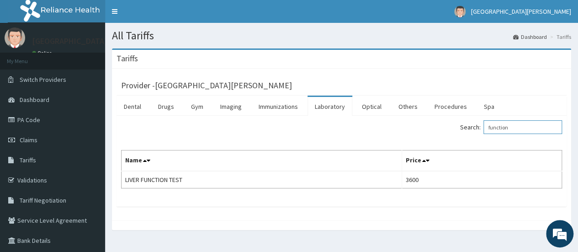 The width and height of the screenshot is (578, 252). I want to click on a: Others, so click(408, 106).